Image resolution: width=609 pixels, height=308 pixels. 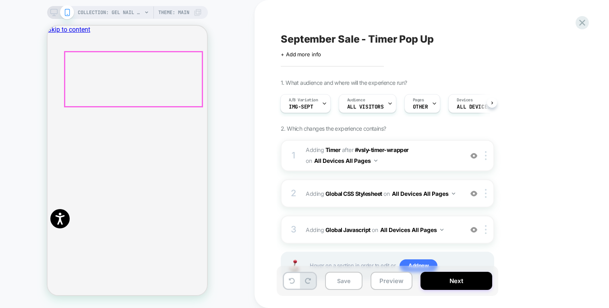 I want to click on span: img-sept, so click(x=301, y=107).